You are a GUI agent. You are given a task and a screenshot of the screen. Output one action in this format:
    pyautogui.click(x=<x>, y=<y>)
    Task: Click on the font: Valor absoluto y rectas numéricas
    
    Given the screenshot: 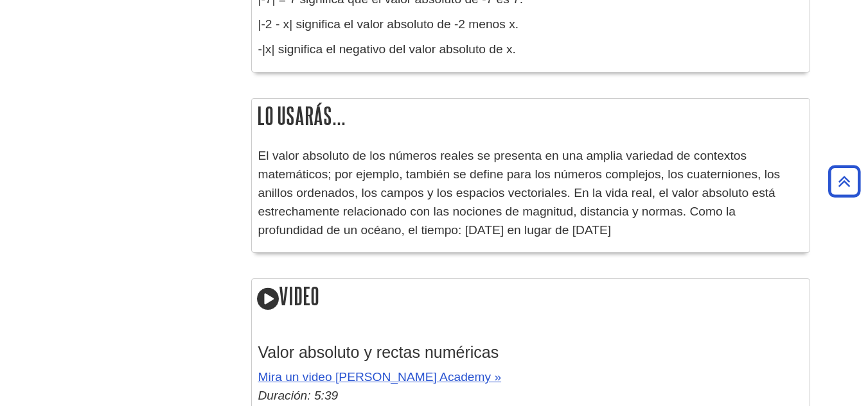 What is the action you would take?
    pyautogui.click(x=379, y=353)
    